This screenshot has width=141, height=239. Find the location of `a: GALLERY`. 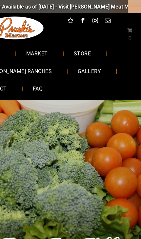

a: GALLERY is located at coordinates (89, 71).